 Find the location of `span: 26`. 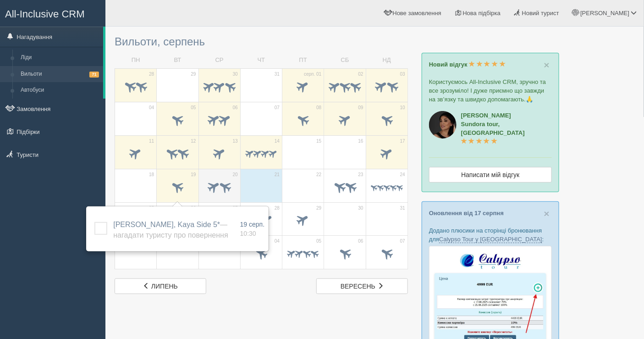

span: 26 is located at coordinates (193, 208).